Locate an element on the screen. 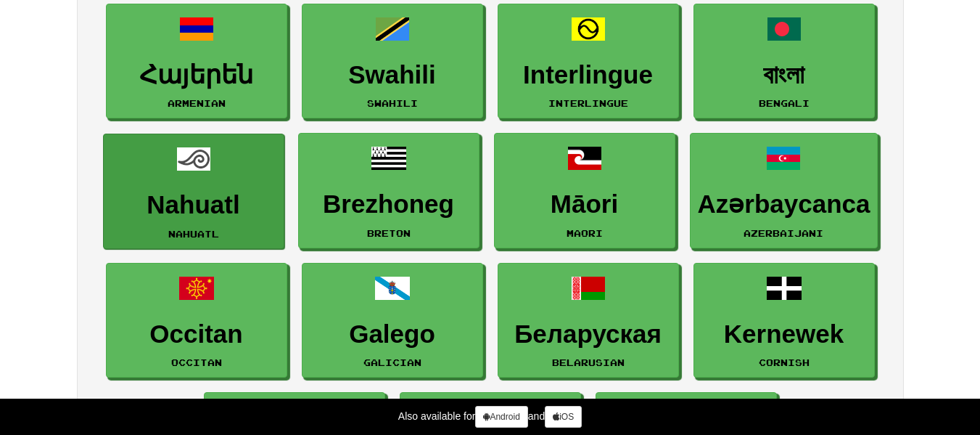 Image resolution: width=980 pixels, height=435 pixels. a: Android is located at coordinates (501, 417).